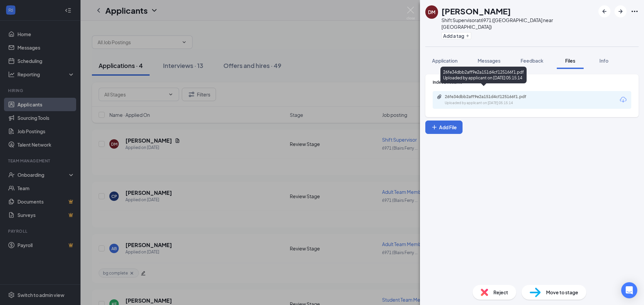 This screenshot has width=644, height=305. Describe the element at coordinates (630, 291) in the screenshot. I see `div: Open Intercom Messenger` at that location.